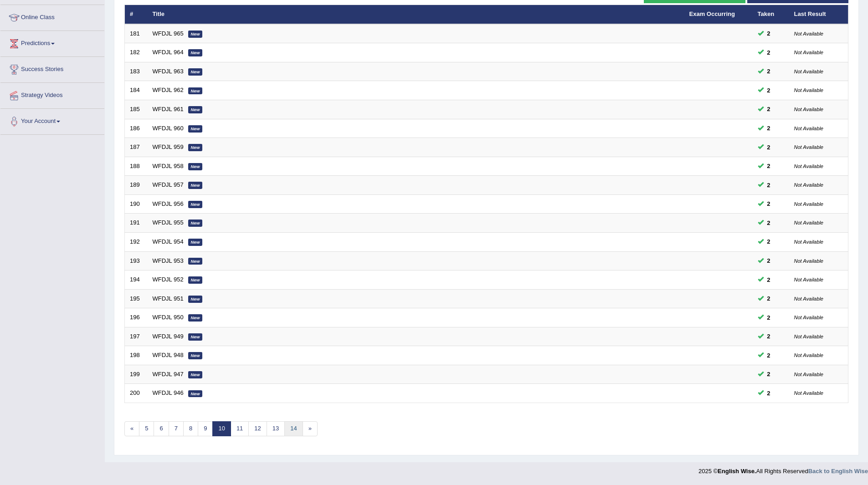  What do you see at coordinates (838, 471) in the screenshot?
I see `strong: Back to English Wise` at bounding box center [838, 471].